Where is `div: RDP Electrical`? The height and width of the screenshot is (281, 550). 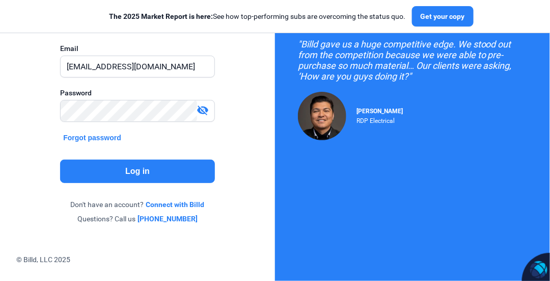
div: RDP Electrical is located at coordinates (379, 119).